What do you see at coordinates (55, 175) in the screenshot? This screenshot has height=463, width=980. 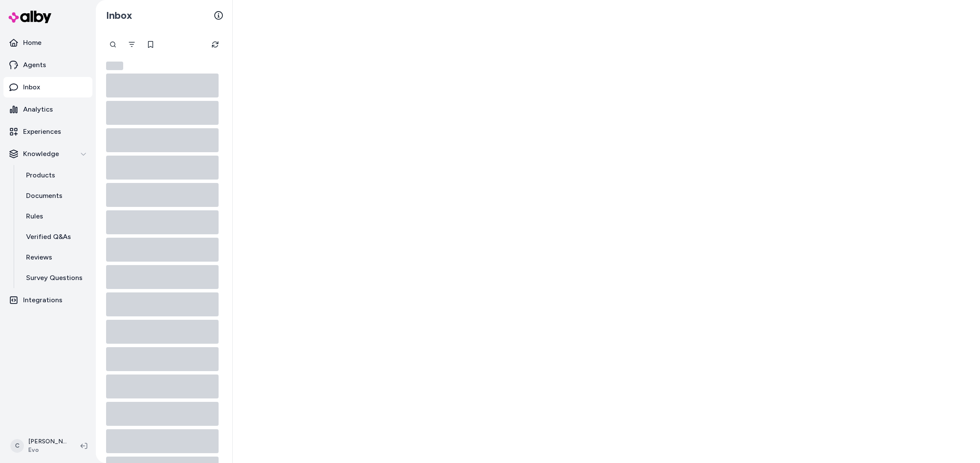 I see `a: Products` at bounding box center [55, 175].